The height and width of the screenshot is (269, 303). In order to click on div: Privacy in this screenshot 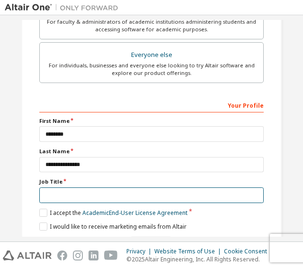, I will do `click(140, 251)`.